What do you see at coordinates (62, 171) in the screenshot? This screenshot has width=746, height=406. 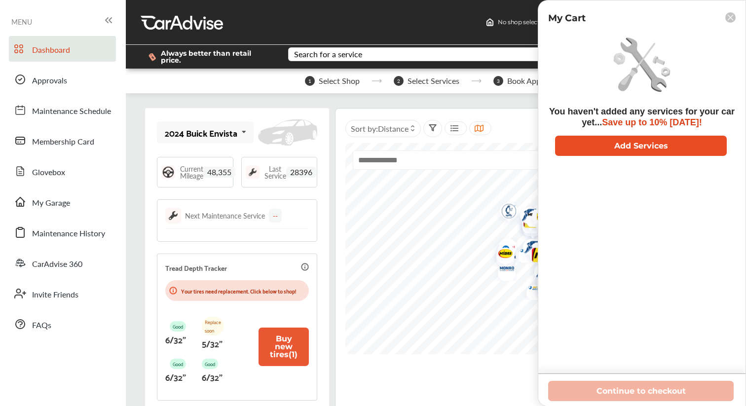 I see `a: Glovebox` at bounding box center [62, 171].